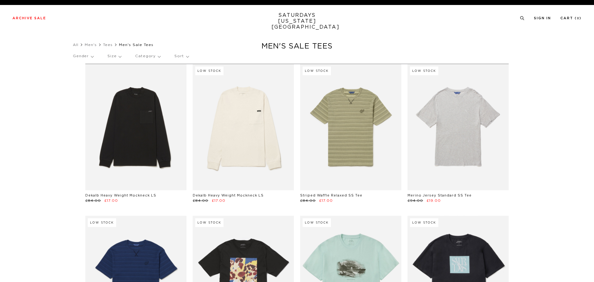 This screenshot has height=282, width=594. I want to click on a: Sign In, so click(542, 18).